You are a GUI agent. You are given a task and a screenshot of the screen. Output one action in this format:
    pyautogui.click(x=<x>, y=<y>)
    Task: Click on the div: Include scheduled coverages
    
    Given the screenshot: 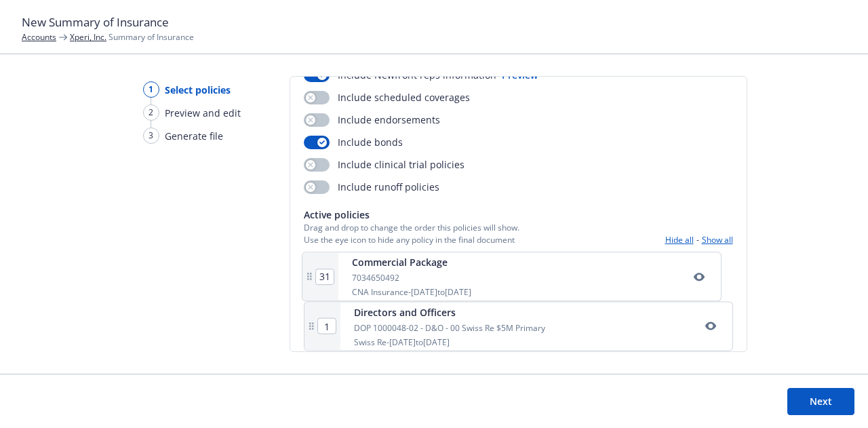 What is the action you would take?
    pyautogui.click(x=387, y=97)
    